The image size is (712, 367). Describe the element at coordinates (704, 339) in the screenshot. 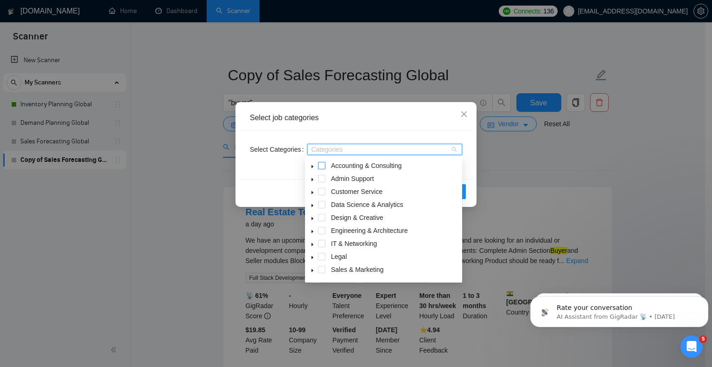

I see `span: 5` at that location.